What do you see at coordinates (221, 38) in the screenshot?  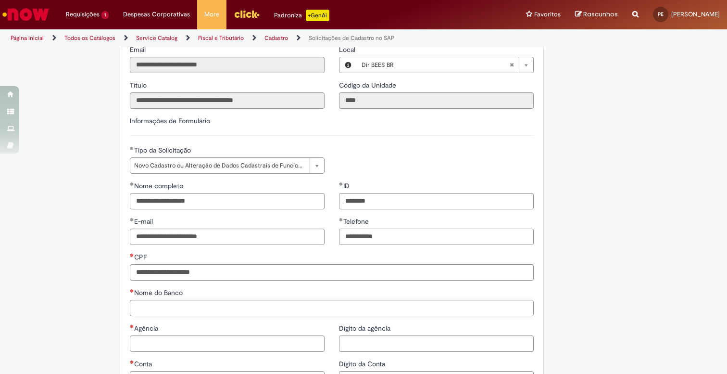 I see `a: Fiscal e Tributário` at bounding box center [221, 38].